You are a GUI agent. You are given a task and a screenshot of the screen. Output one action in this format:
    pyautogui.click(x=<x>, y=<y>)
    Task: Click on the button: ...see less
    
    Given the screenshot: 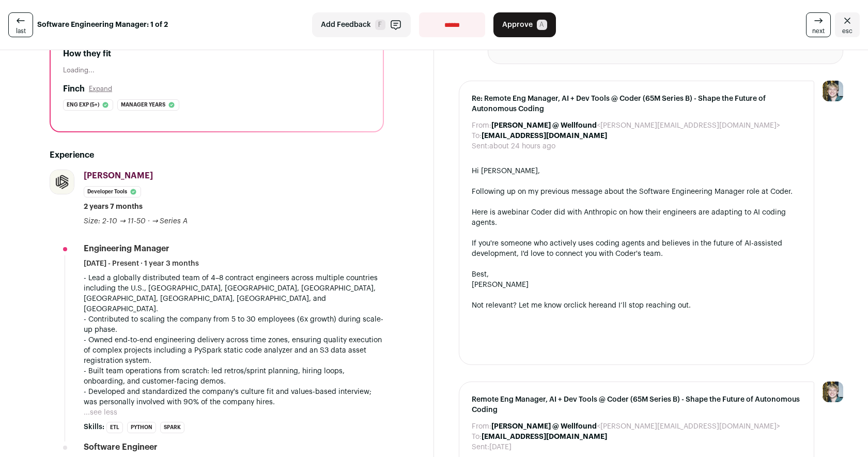 What is the action you would take?
    pyautogui.click(x=100, y=413)
    